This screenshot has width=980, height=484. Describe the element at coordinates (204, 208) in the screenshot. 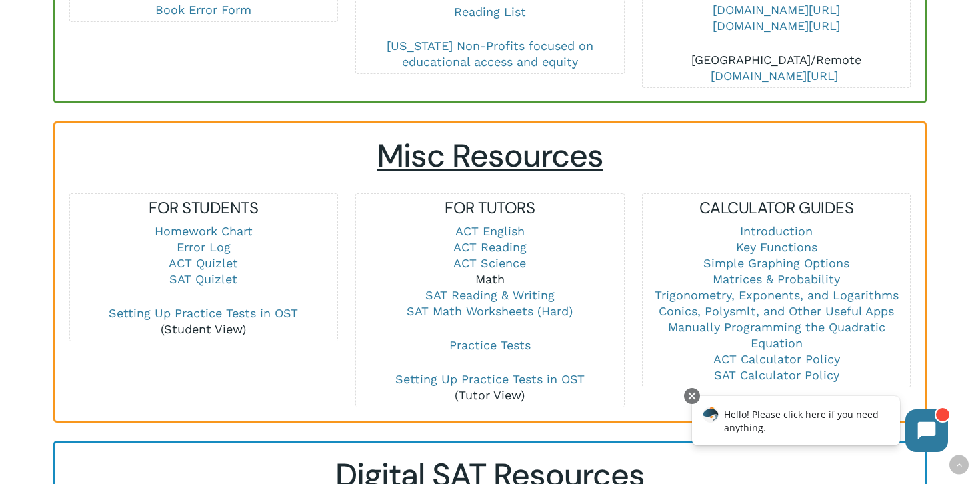

I see `h5: FOR STUDENTS` at that location.